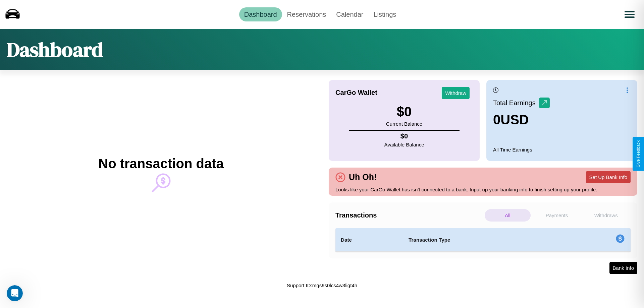 The width and height of the screenshot is (644, 308). What do you see at coordinates (521, 120) in the screenshot?
I see `h3: 0 USD` at bounding box center [521, 120].